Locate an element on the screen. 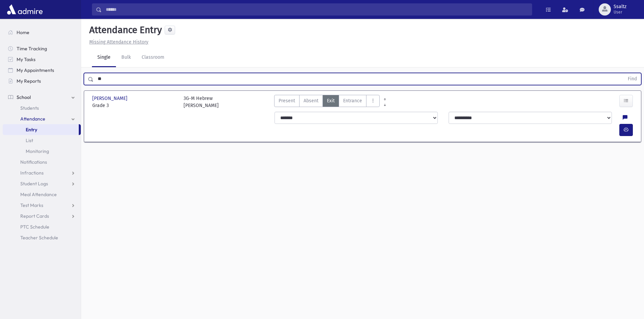 Image resolution: width=644 pixels, height=319 pixels. a: Monitoring is located at coordinates (42, 151).